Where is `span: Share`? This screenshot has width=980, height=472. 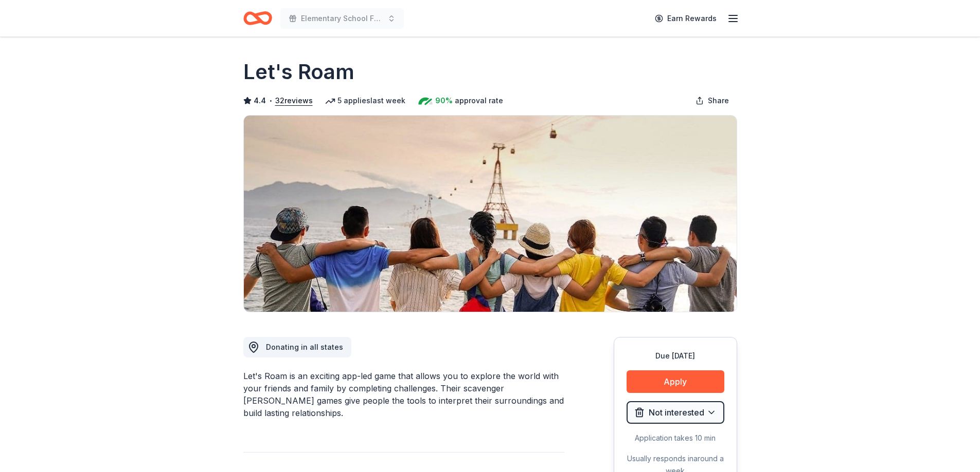 span: Share is located at coordinates (718, 101).